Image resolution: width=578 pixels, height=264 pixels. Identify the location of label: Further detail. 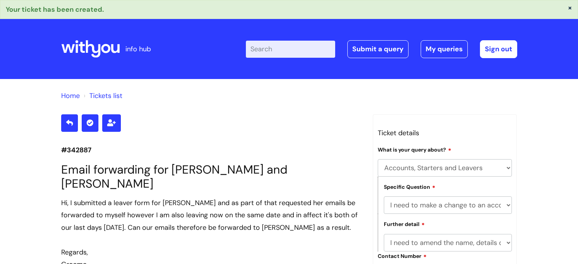
(405, 224).